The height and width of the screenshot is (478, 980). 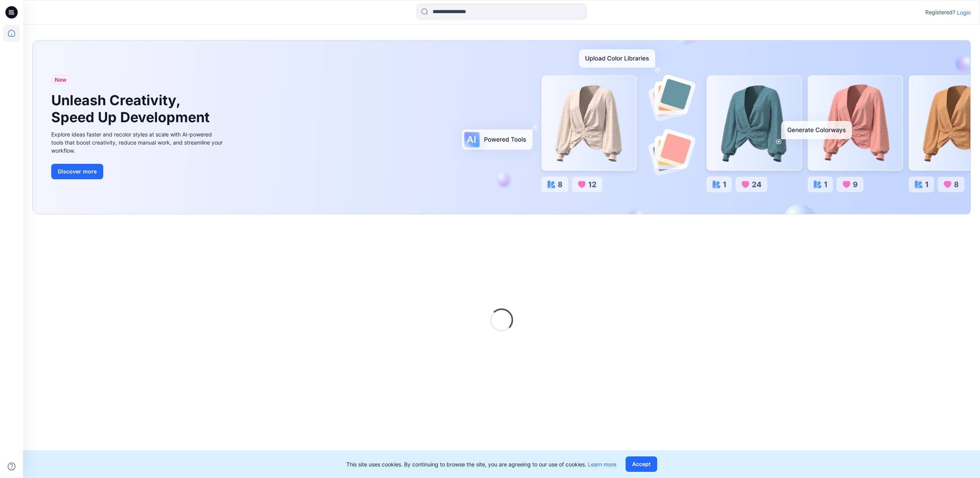 I want to click on p: Login, so click(x=964, y=12).